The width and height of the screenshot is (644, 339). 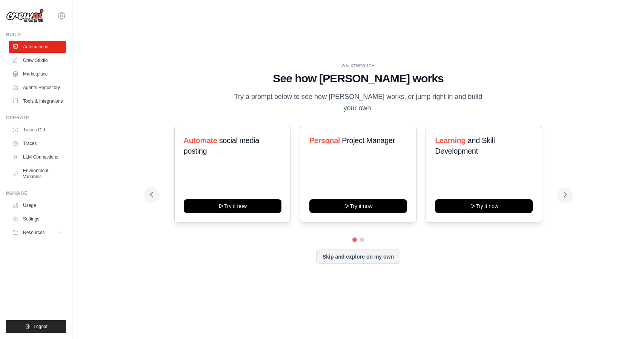 I want to click on a: Usage, so click(x=37, y=205).